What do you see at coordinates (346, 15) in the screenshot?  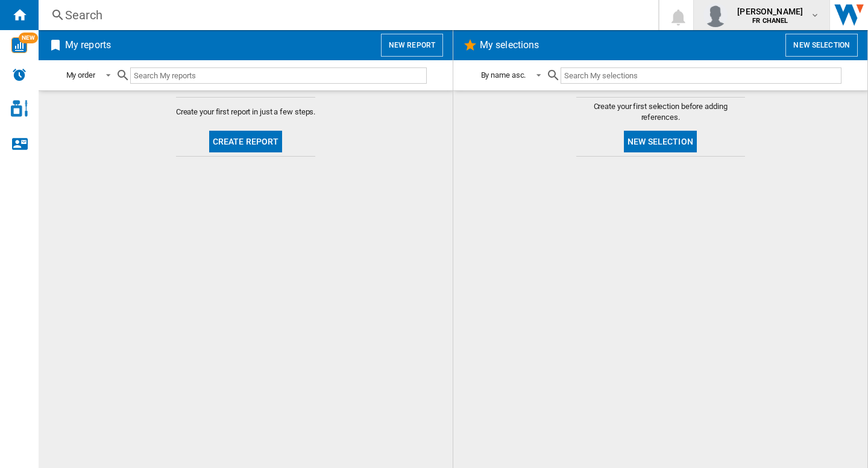 I see `div: Search` at bounding box center [346, 15].